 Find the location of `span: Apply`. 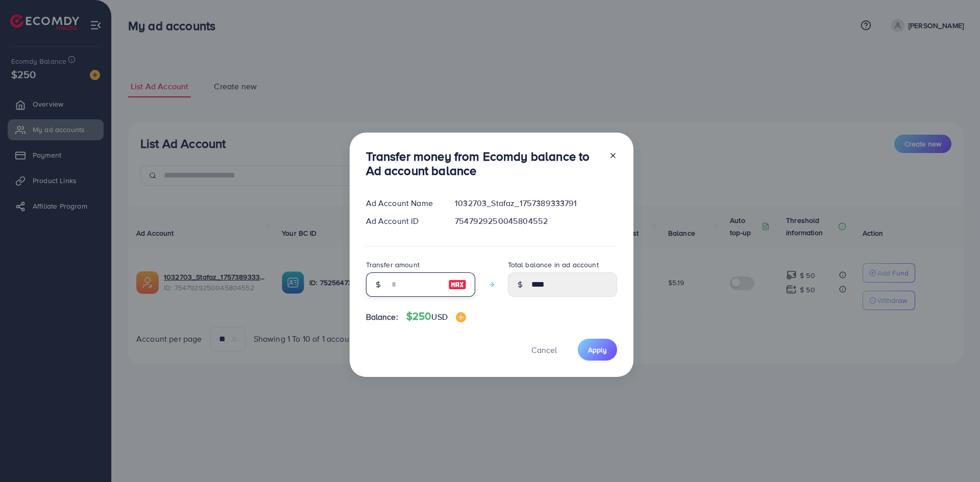

span: Apply is located at coordinates (597, 350).